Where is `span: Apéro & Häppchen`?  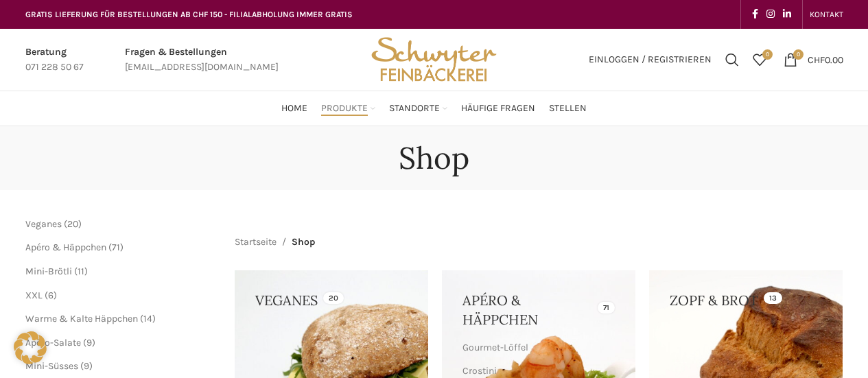
span: Apéro & Häppchen is located at coordinates (65, 247).